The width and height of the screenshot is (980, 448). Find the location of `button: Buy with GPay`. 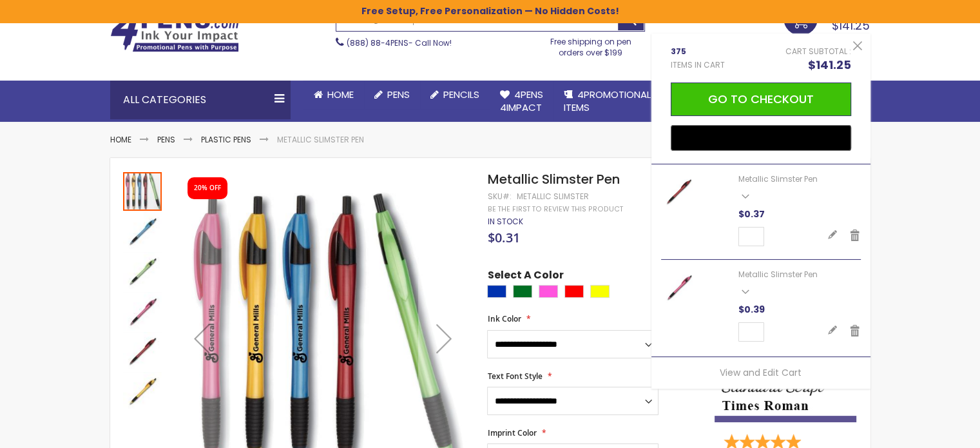

button: Buy with GPay is located at coordinates (761, 138).